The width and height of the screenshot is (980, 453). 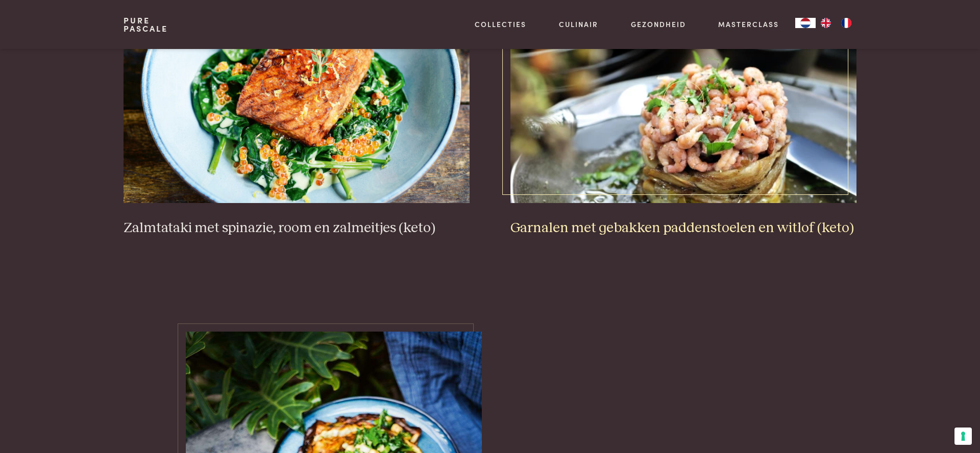 What do you see at coordinates (836, 23) in the screenshot?
I see `ul: Language list` at bounding box center [836, 23].